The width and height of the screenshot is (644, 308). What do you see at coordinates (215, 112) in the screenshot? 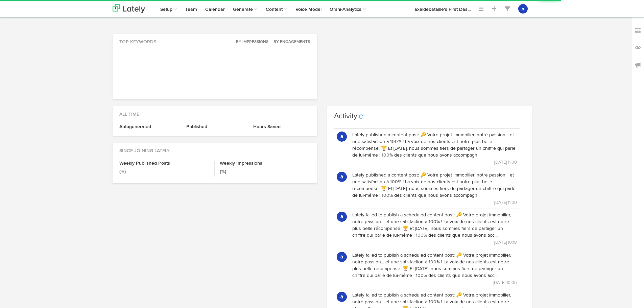
I see `div: All Time` at bounding box center [215, 112].